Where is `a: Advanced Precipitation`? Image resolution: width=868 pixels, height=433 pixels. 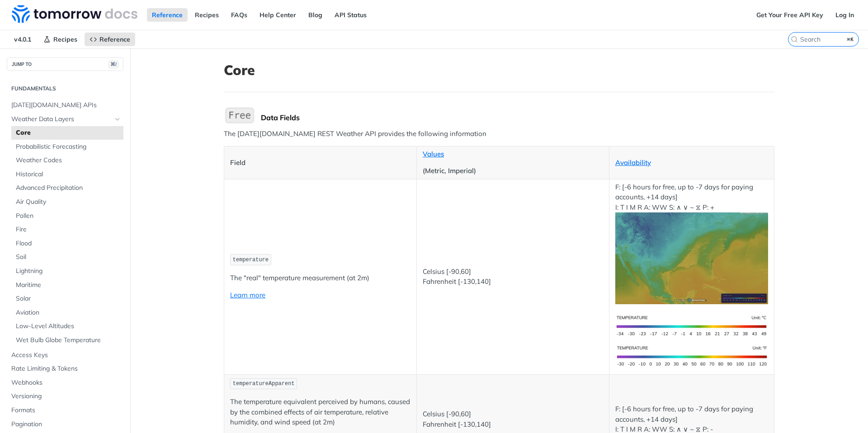
a: Advanced Precipitation is located at coordinates (68, 188).